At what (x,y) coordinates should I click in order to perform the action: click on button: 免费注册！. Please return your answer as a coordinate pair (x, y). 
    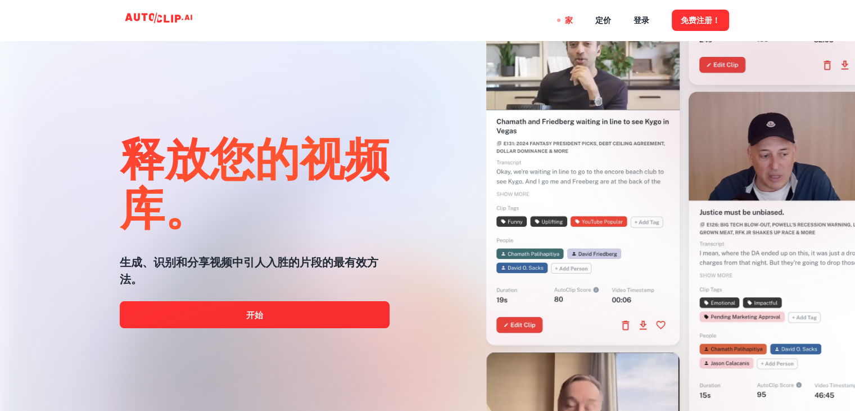
    Looking at the image, I should click on (701, 20).